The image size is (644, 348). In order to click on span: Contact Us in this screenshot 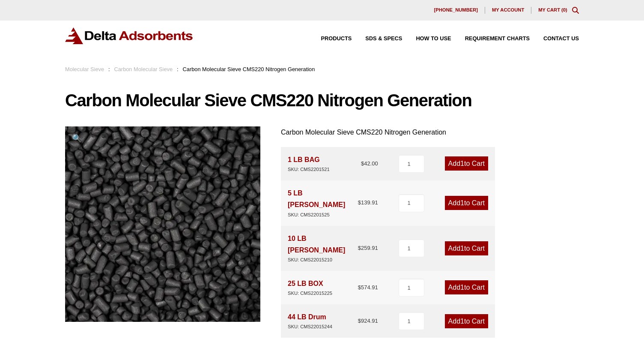, I will do `click(561, 38)`.